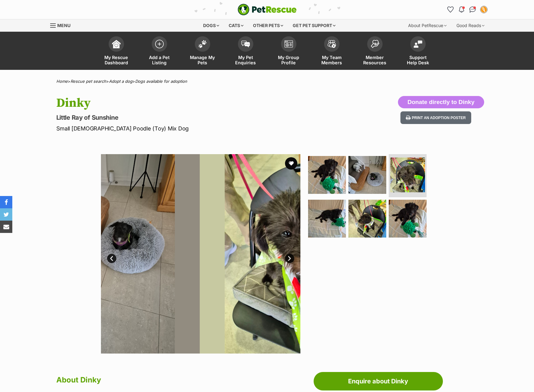 Image resolution: width=534 pixels, height=392 pixels. Describe the element at coordinates (211, 25) in the screenshot. I see `div: Dogs` at that location.